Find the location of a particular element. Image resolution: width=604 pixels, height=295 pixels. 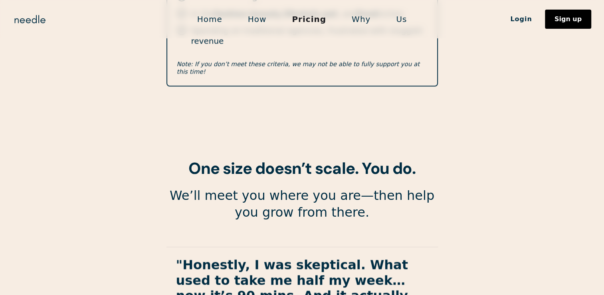

a: Sign up is located at coordinates (568, 19).